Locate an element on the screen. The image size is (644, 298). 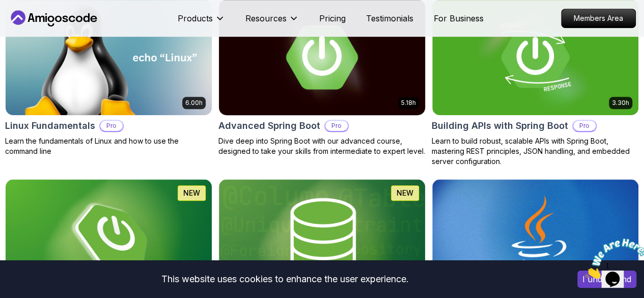
a: Members Area is located at coordinates (598, 18).